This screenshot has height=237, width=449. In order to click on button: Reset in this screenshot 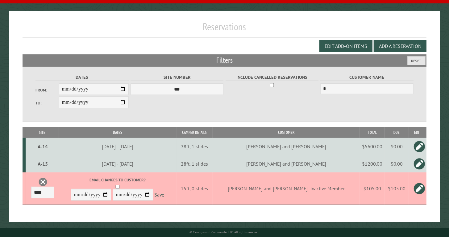, I will do `click(416, 60)`.